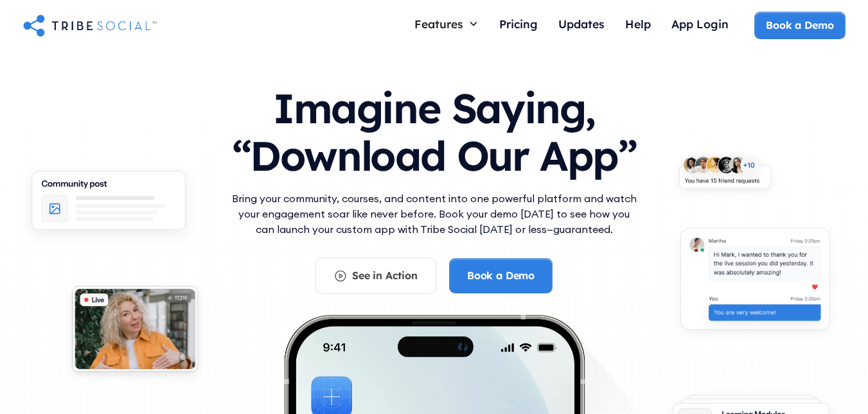 This screenshot has width=868, height=414. I want to click on a: Updates, so click(581, 25).